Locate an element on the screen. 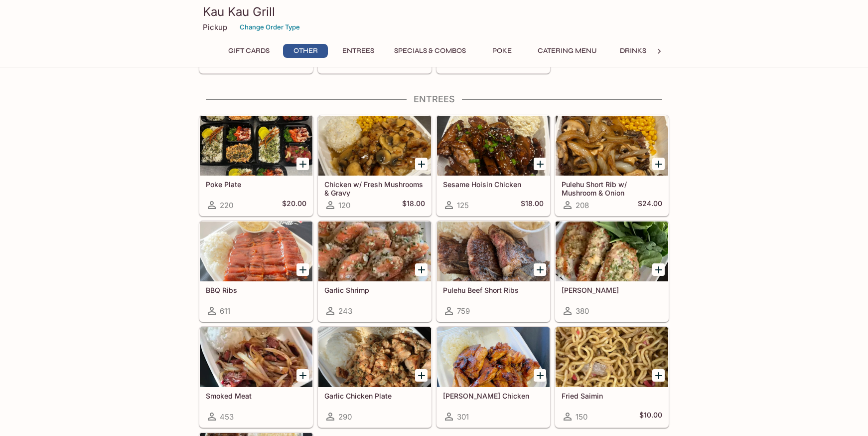  h3: Kau Kau Grill is located at coordinates (434, 11).